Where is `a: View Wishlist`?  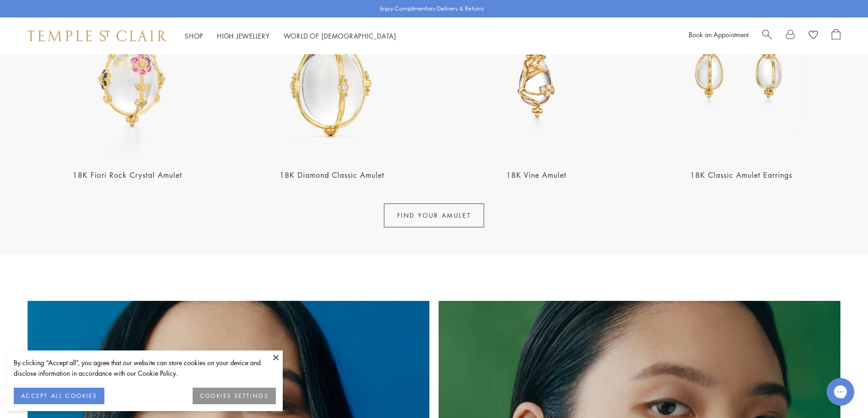
a: View Wishlist is located at coordinates (814, 36).